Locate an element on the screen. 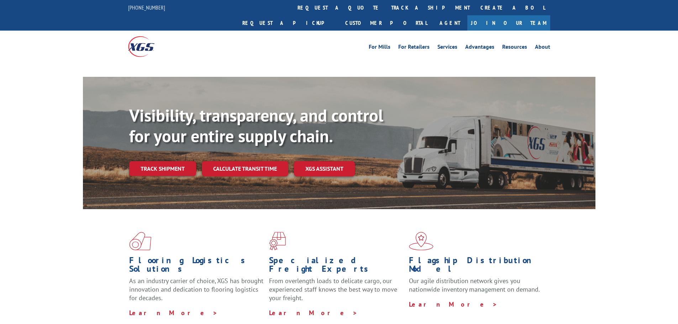 Image resolution: width=678 pixels, height=324 pixels. h1: Flagship Distribution Model is located at coordinates (476, 267).